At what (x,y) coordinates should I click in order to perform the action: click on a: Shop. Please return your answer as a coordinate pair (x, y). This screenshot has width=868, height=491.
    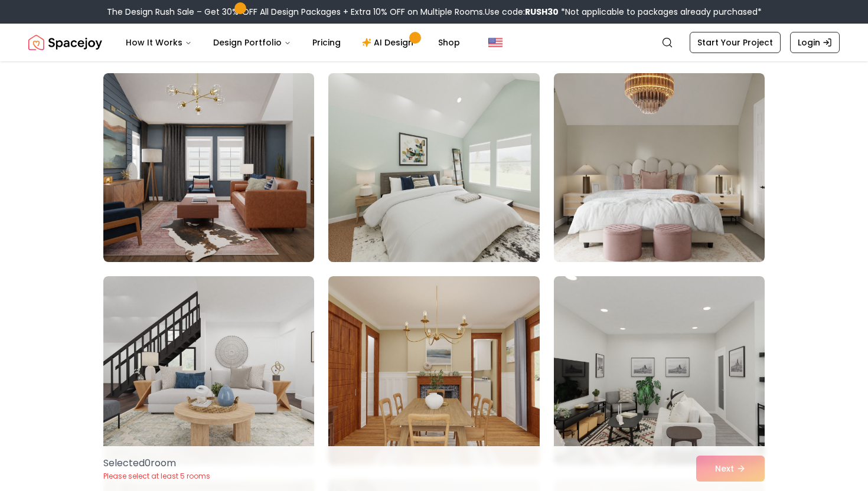
    Looking at the image, I should click on (449, 43).